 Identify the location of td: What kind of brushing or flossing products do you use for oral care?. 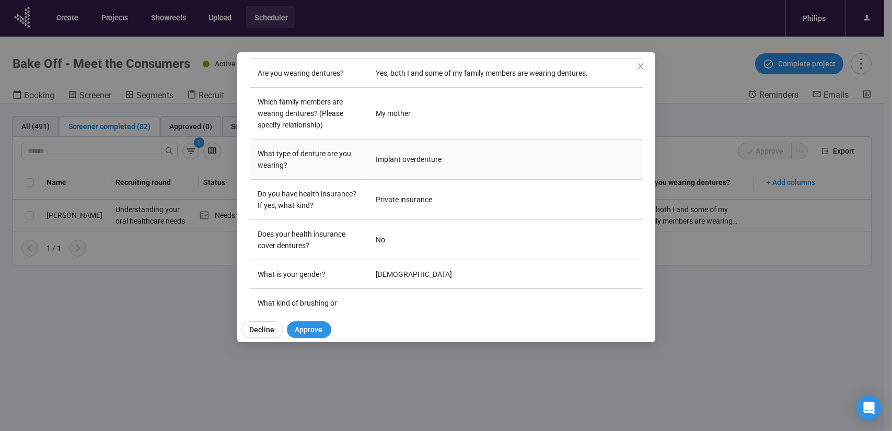
(309, 315).